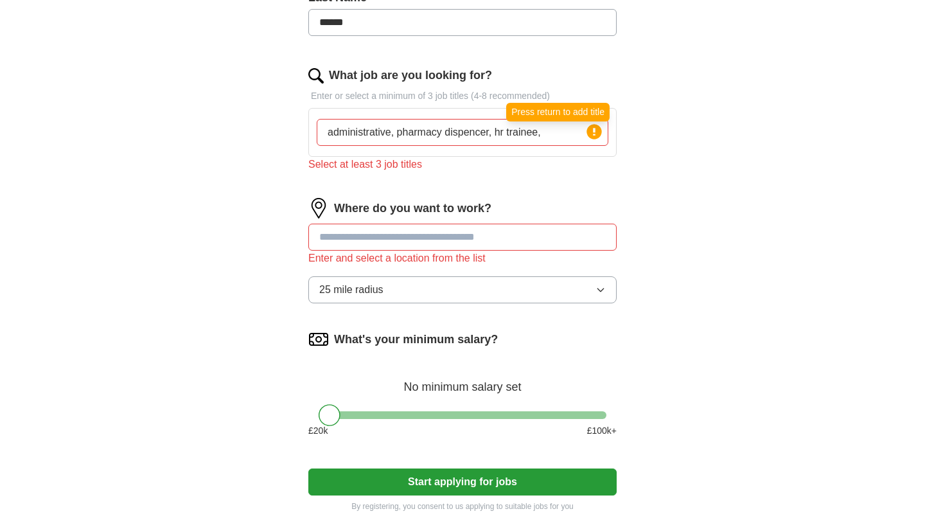 Image resolution: width=925 pixels, height=527 pixels. What do you see at coordinates (463, 96) in the screenshot?
I see `p: Enter or select a minimum of 3 job titles (4-8 recommended)` at bounding box center [463, 96].